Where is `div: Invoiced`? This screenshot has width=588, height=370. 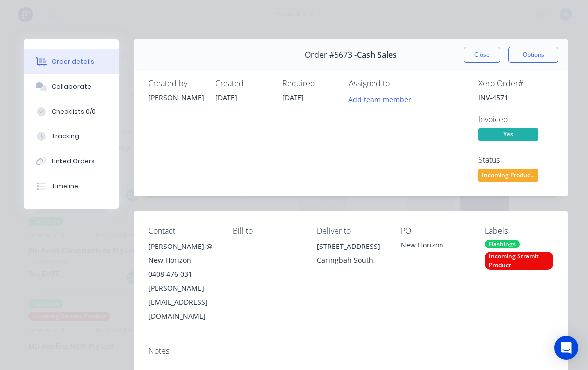 div: Invoiced is located at coordinates (515, 120).